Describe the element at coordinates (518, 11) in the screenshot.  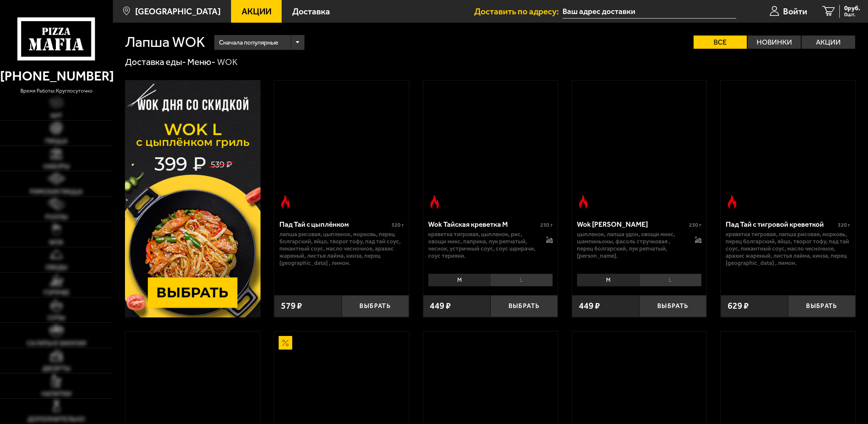
I see `span: Доставить по адресу:` at that location.